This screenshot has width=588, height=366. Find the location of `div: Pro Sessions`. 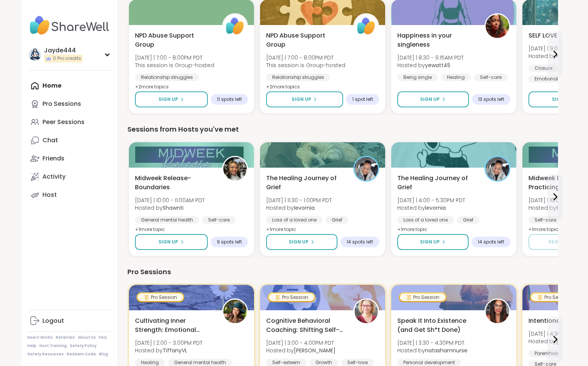

div: Pro Sessions is located at coordinates (62, 104).